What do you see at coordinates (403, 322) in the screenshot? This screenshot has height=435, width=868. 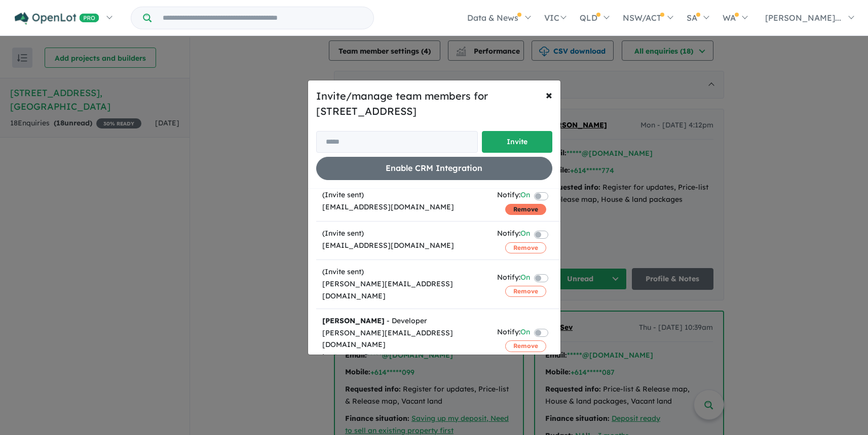 I see `div: - Developer` at bounding box center [403, 322].